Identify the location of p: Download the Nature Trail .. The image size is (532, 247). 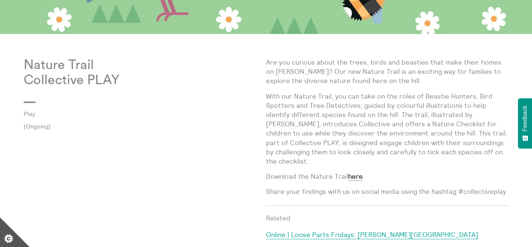
(387, 176).